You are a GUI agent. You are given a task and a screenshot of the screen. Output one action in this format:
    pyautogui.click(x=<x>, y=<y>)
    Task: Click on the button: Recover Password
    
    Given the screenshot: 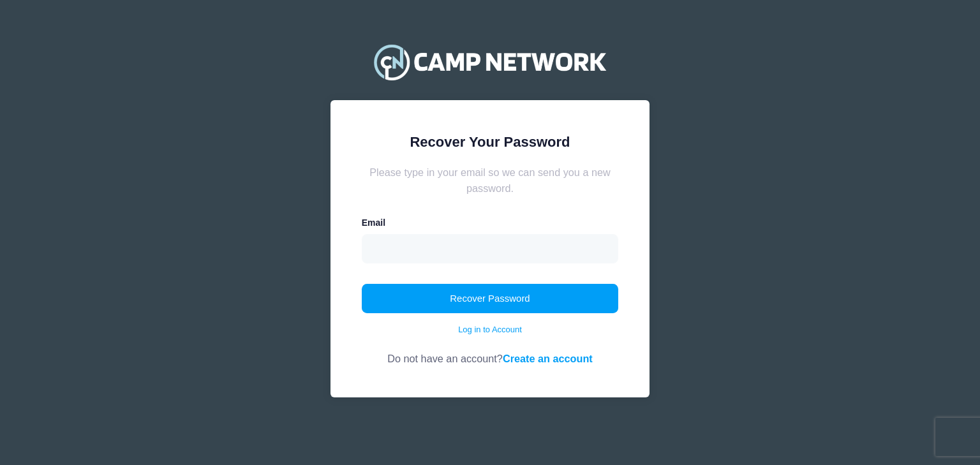 What is the action you would take?
    pyautogui.click(x=490, y=298)
    